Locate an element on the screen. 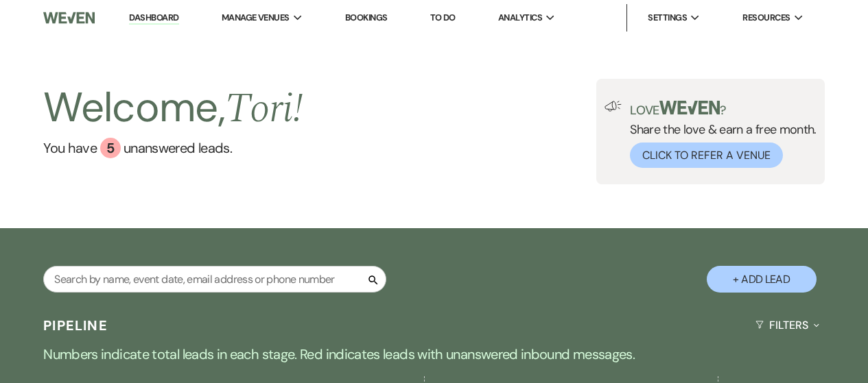 The image size is (868, 383). span: Tori ! is located at coordinates (263, 109).